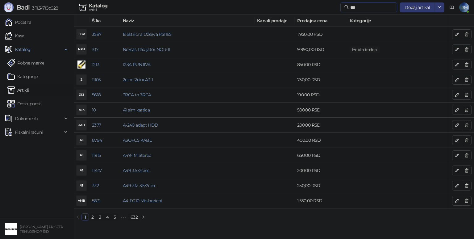 The image size is (474, 239). I want to click on a: 10, so click(94, 110).